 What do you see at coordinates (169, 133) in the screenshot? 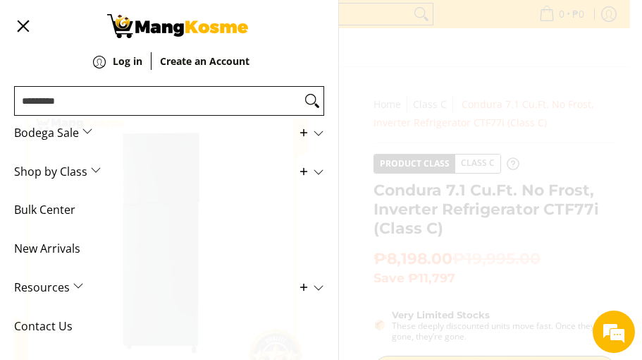
I see `a: Bodega Sale` at bounding box center [169, 133].